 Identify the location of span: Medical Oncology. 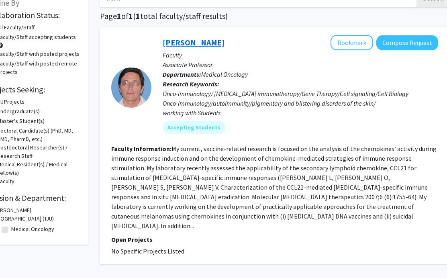
(224, 74).